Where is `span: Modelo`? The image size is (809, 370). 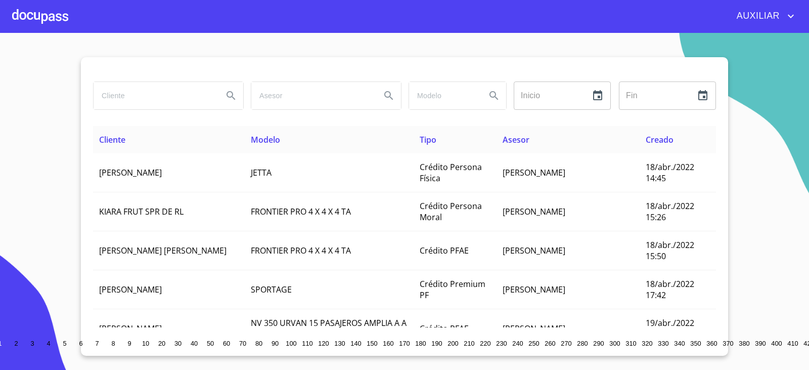 span: Modelo is located at coordinates (266, 140).